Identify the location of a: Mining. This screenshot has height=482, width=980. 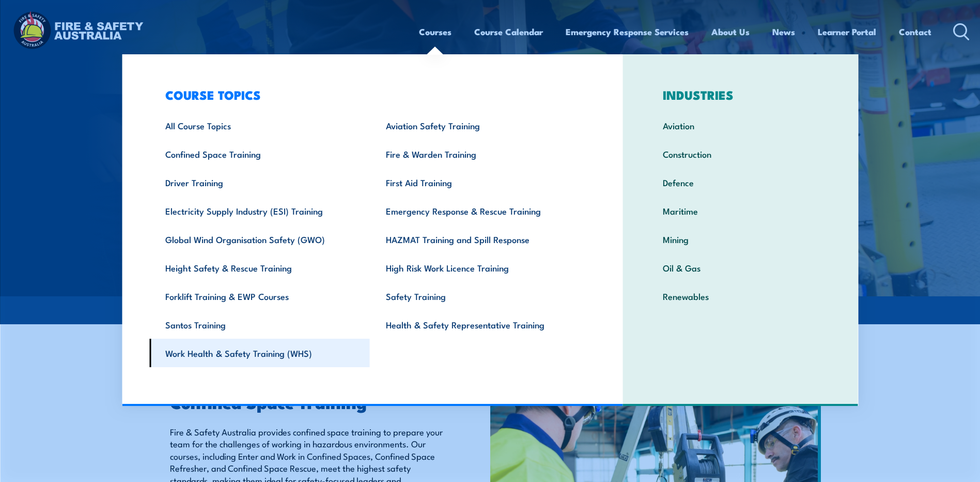
(740, 239).